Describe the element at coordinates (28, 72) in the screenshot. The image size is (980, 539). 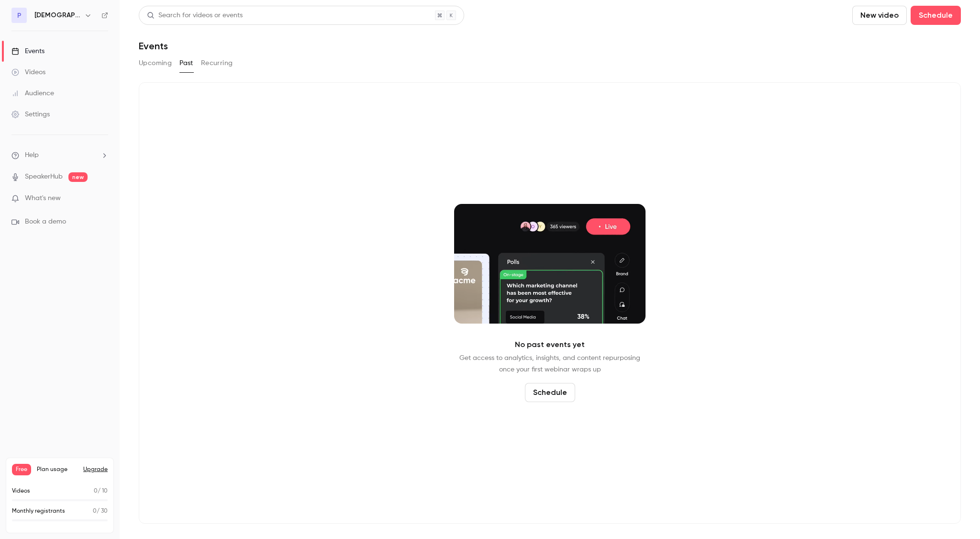
I see `div: Videos` at that location.